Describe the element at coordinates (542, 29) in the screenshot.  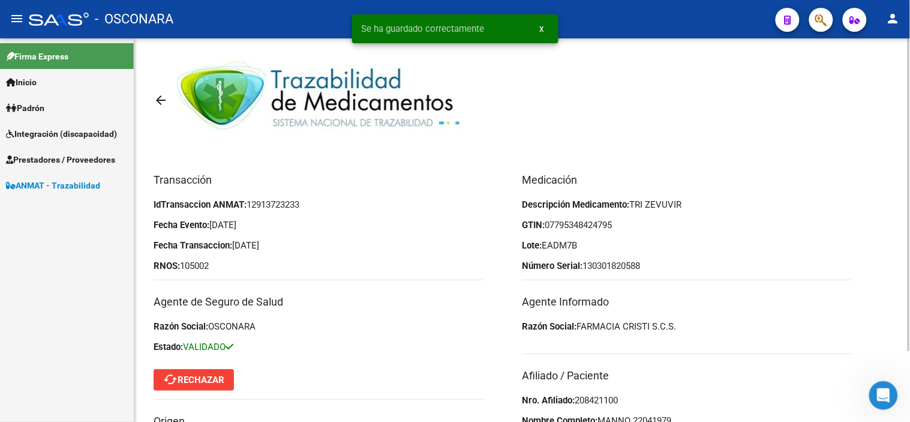
I see `button: x` at that location.